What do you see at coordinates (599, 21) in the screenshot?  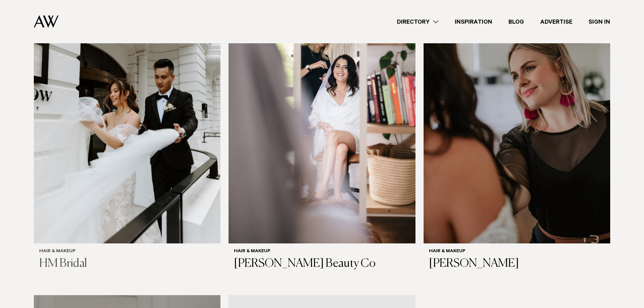 I see `a: Sign In` at bounding box center [599, 21].